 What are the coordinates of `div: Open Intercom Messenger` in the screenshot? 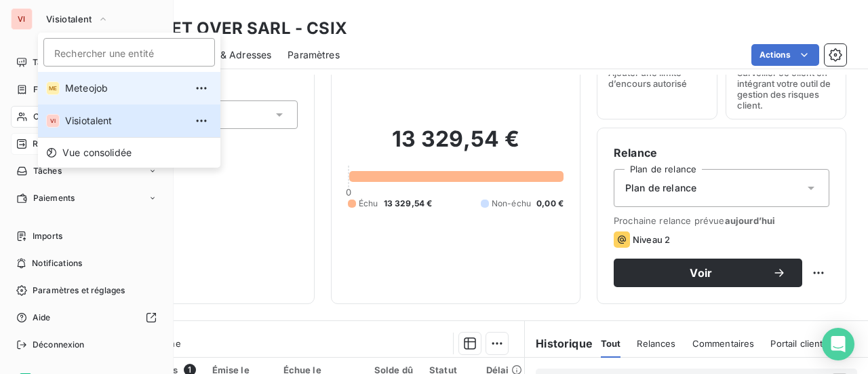 It's located at (838, 344).